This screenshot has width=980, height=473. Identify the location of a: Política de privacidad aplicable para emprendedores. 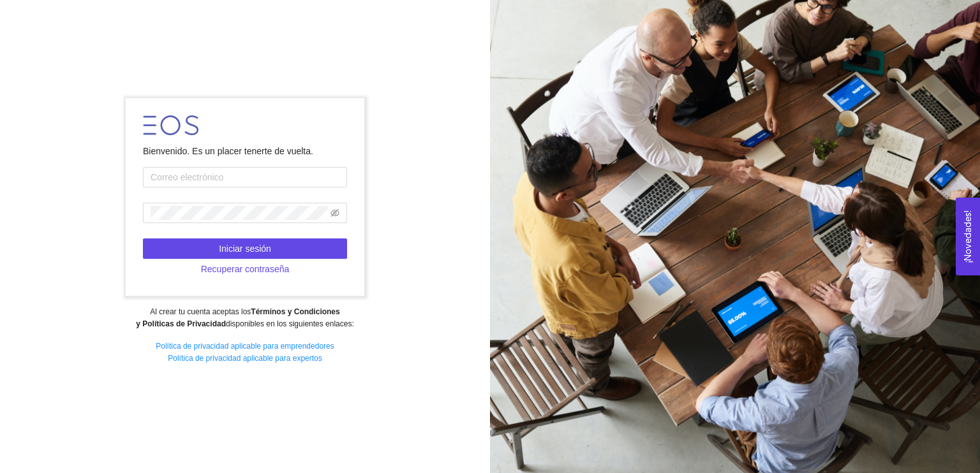
(245, 346).